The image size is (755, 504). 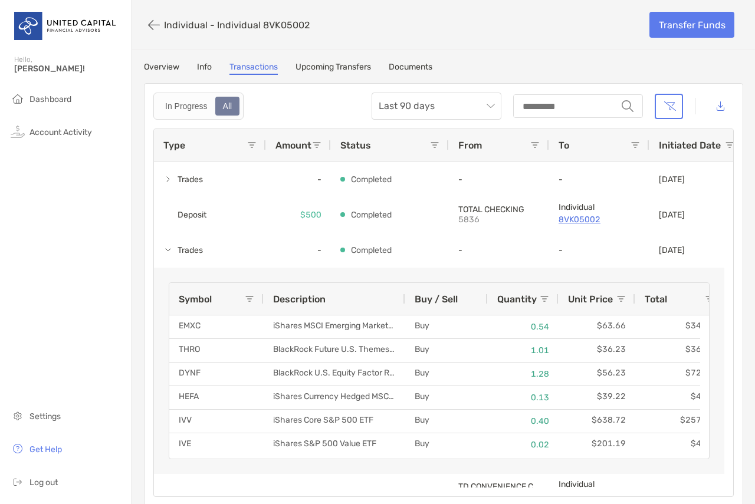 I want to click on p: 5836, so click(x=499, y=219).